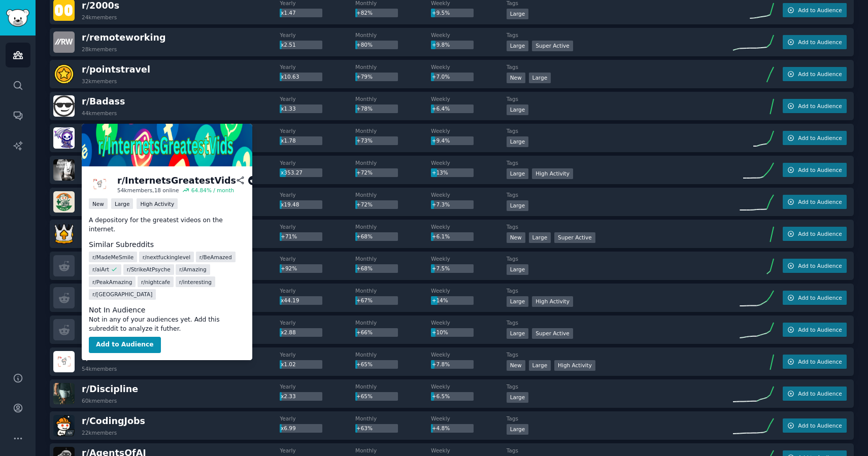 The width and height of the screenshot is (868, 456). I want to click on div: 28k members, so click(99, 49).